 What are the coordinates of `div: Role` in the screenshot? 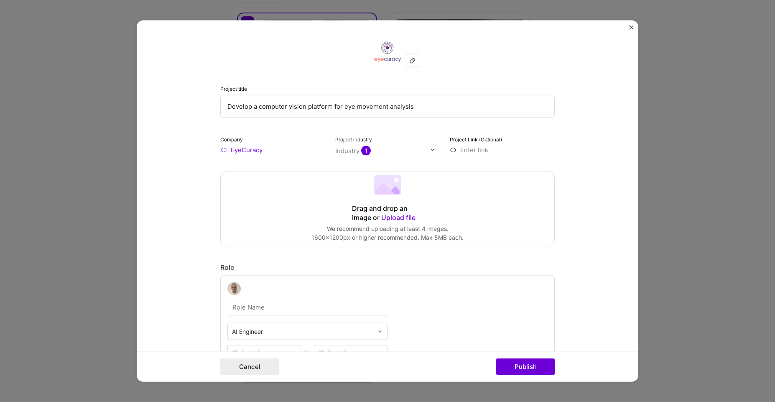 It's located at (388, 267).